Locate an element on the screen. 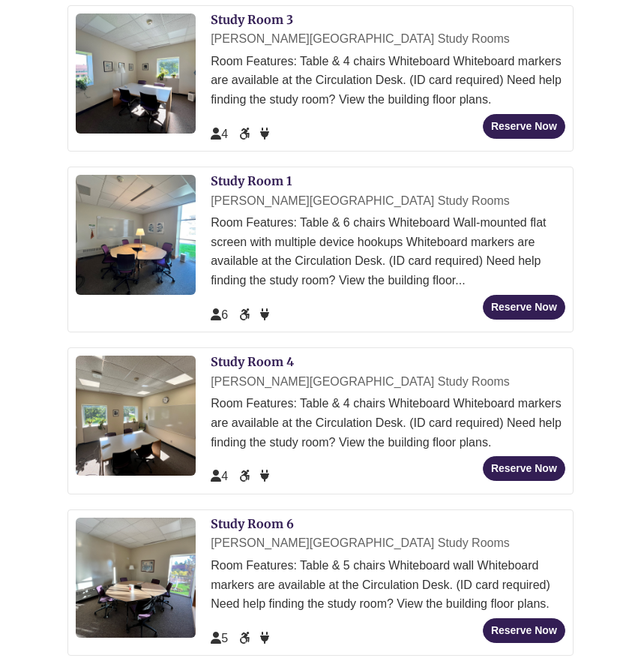 Image resolution: width=644 pixels, height=664 pixels. img: Study Room 6 is located at coordinates (136, 578).